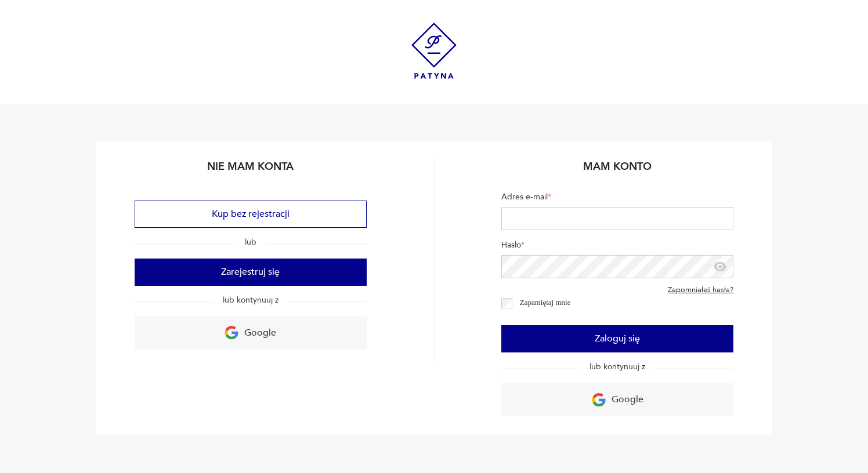  Describe the element at coordinates (251, 214) in the screenshot. I see `button: Kup bez rejestracji` at that location.